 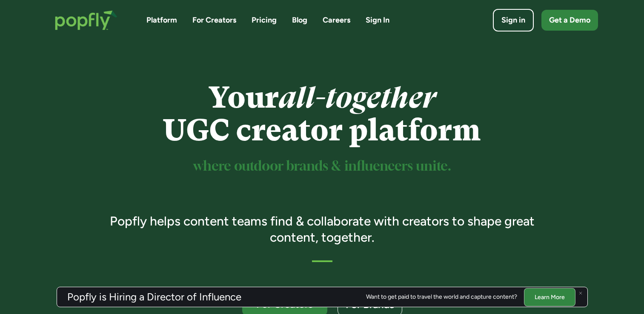 I want to click on a: home, so click(x=86, y=20).